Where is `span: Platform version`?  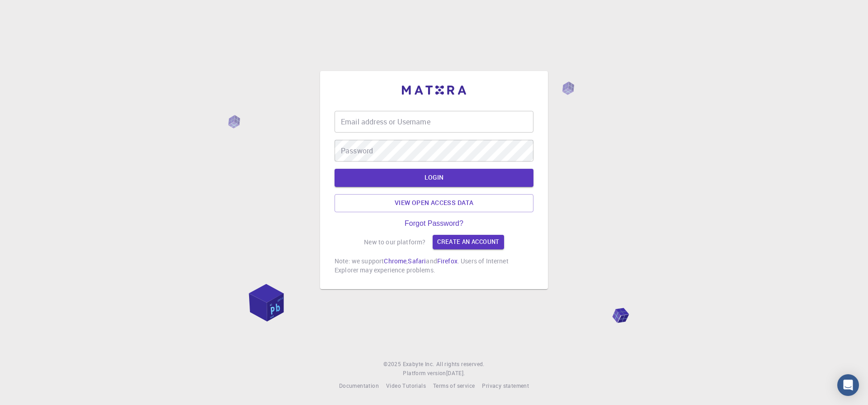 span: Platform version is located at coordinates (424, 373).